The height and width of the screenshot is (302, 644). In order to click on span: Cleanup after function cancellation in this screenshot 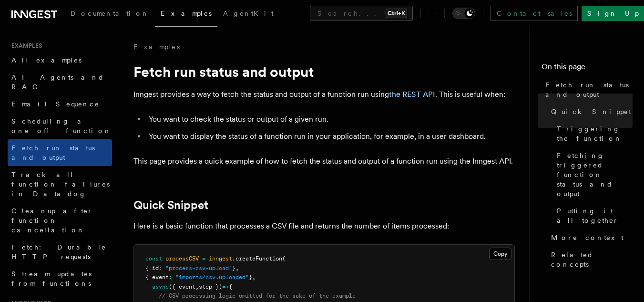, I will do `click(52, 220)`.